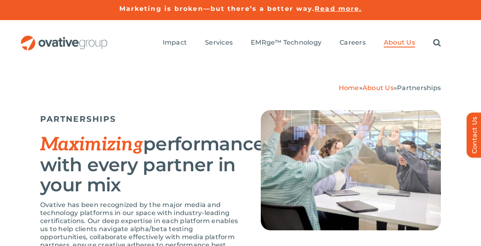 Image resolution: width=481 pixels, height=246 pixels. What do you see at coordinates (338, 8) in the screenshot?
I see `a: Read more.` at bounding box center [338, 8].